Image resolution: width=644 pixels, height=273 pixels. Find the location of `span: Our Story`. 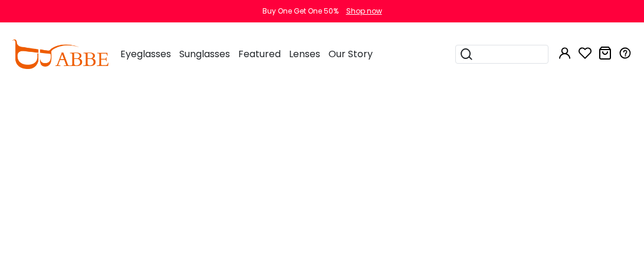

span: Our Story is located at coordinates (350, 53).